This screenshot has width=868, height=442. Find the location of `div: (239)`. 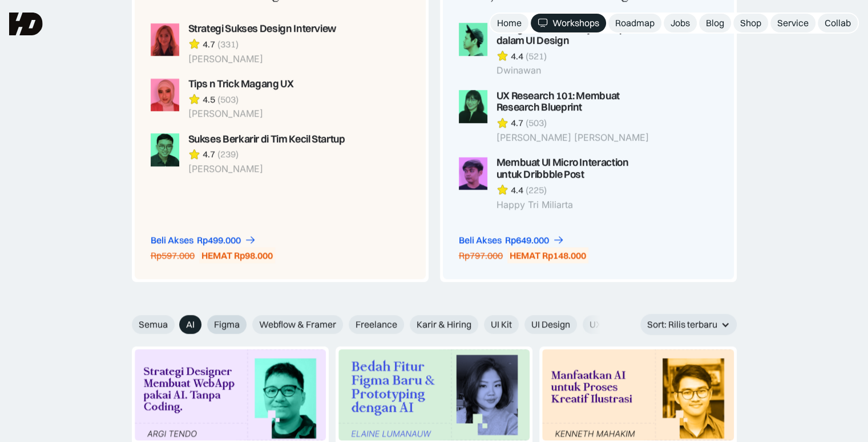

div: (239) is located at coordinates (228, 154).